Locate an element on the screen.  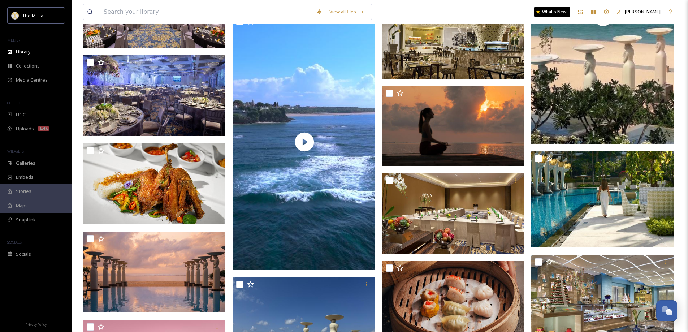
input: Search your library is located at coordinates (206, 12).